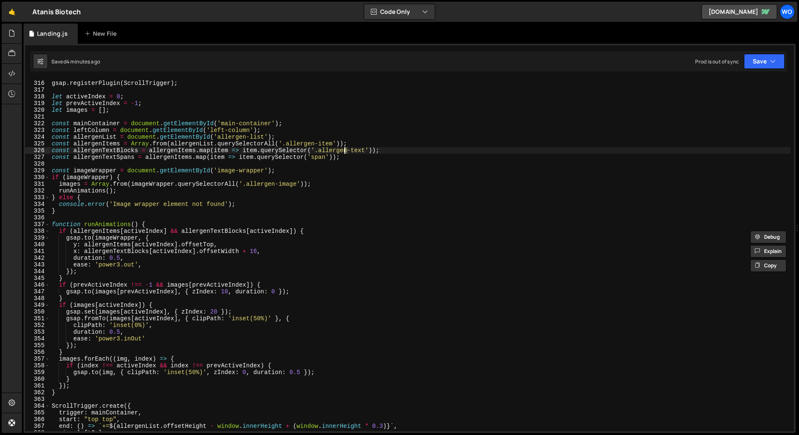 The width and height of the screenshot is (799, 435). What do you see at coordinates (56, 12) in the screenshot?
I see `div: Atanis Biotech` at bounding box center [56, 12].